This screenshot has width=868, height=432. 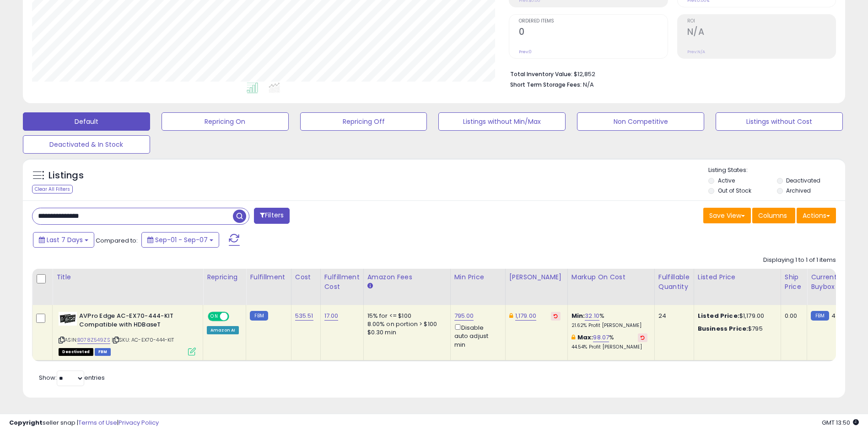 I want to click on div: Min Price, so click(x=478, y=277).